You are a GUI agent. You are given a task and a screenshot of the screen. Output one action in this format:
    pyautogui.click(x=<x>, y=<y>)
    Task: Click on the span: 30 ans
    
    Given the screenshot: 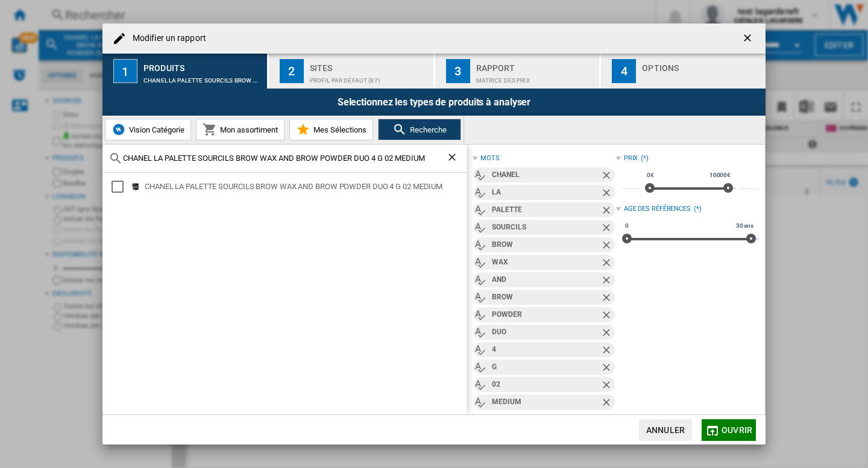 What is the action you would take?
    pyautogui.click(x=744, y=226)
    